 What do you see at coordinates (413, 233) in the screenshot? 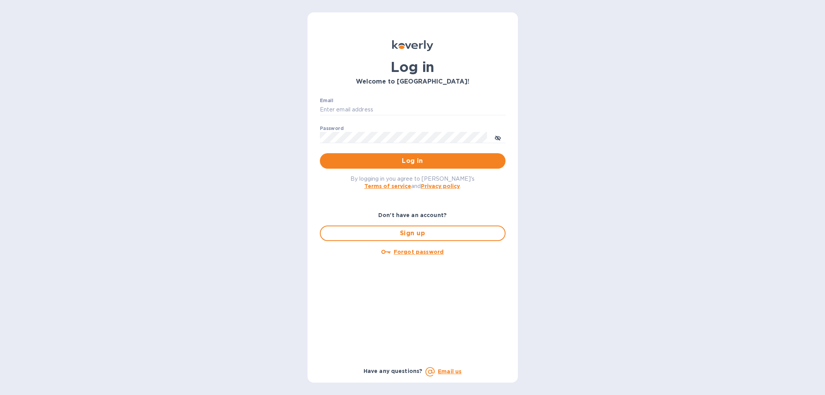
I see `span: Sign up` at bounding box center [413, 233].